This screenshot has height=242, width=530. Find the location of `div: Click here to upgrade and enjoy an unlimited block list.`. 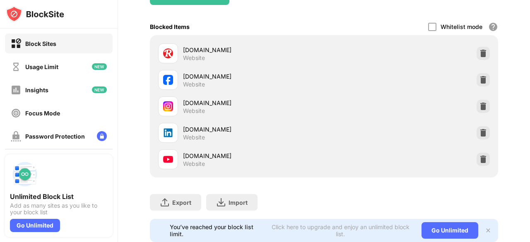

div: Click here to upgrade and enjoy an unlimited block list. is located at coordinates (341, 230).